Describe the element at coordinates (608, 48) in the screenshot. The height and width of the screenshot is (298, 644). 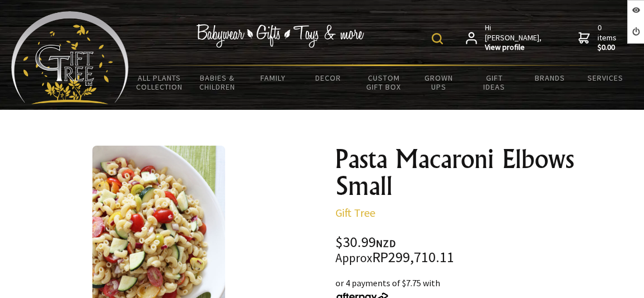
I see `strong: $0.00` at that location.